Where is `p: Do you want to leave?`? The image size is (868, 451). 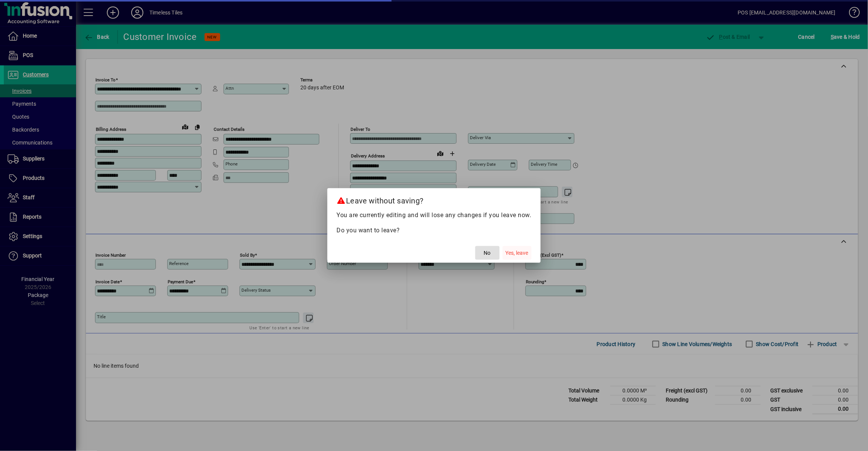
p: Do you want to leave? is located at coordinates (434, 231).